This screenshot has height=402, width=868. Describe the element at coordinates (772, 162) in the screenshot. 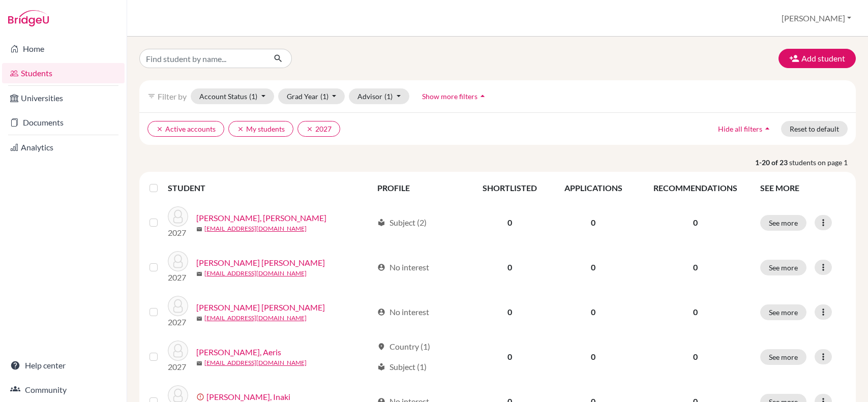

I see `strong: 1-20 of 23` at that location.